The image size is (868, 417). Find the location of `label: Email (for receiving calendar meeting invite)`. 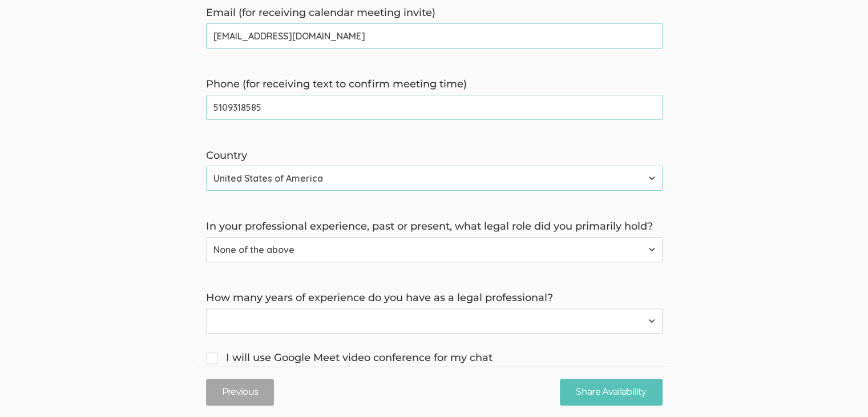

label: Email (for receiving calendar meeting invite) is located at coordinates (434, 13).